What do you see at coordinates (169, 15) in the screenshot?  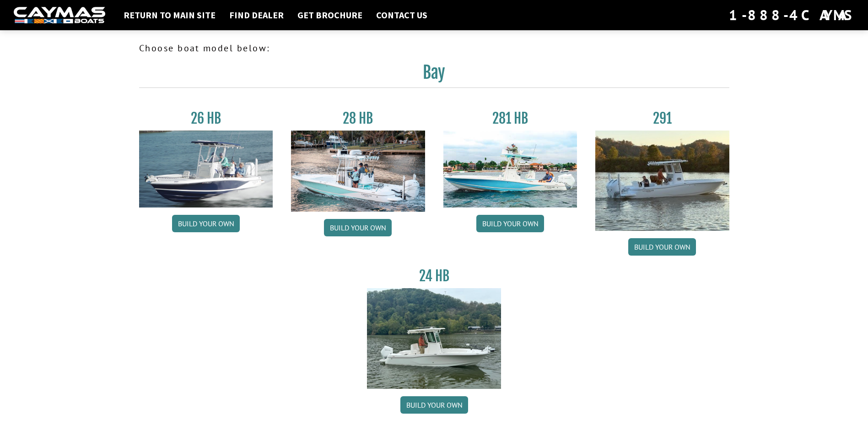 I see `a: Return to main site` at bounding box center [169, 15].